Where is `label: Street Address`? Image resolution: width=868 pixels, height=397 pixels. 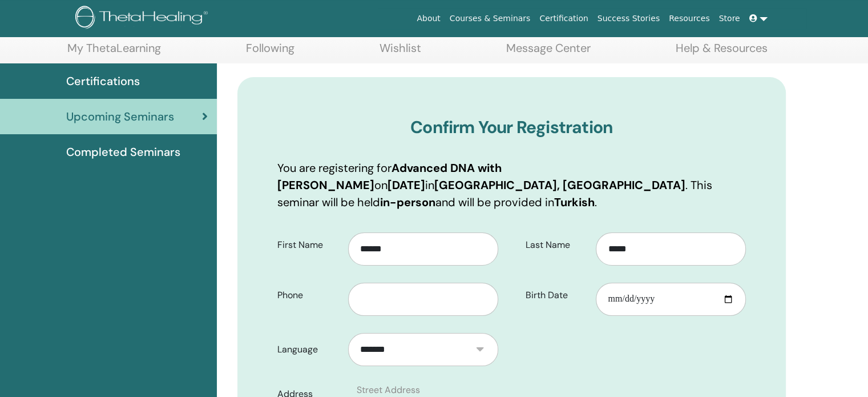
label: Street Address is located at coordinates (388, 390).